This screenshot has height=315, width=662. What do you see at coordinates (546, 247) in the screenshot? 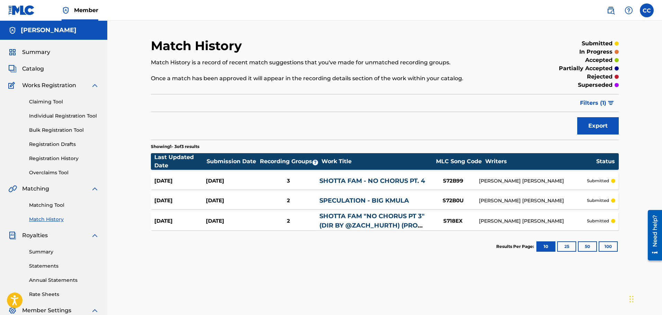
I see `button: 10` at bounding box center [546, 247].